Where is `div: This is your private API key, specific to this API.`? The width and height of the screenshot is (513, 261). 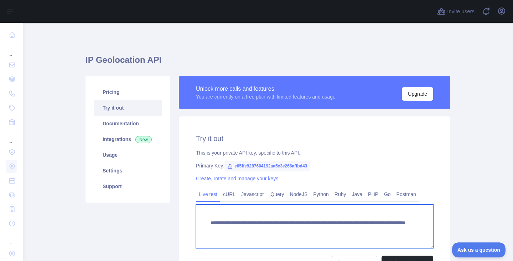 div: This is your private API key, specific to this API. is located at coordinates (315, 153).